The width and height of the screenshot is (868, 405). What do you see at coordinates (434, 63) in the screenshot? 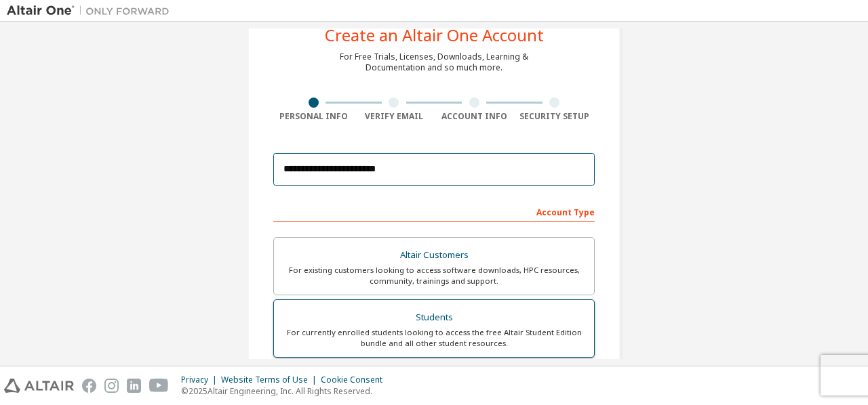
I see `div: For Free Trials, Licenses, Downloads, Learning & Documentation and so much more.` at bounding box center [434, 63].